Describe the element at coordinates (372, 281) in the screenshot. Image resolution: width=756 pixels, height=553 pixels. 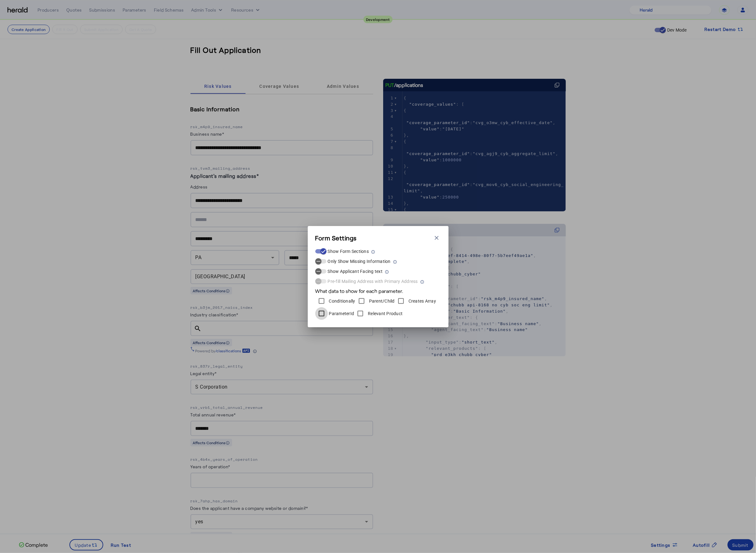
I see `label: Pre-fill Mailing Address with Primary Address` at that location.